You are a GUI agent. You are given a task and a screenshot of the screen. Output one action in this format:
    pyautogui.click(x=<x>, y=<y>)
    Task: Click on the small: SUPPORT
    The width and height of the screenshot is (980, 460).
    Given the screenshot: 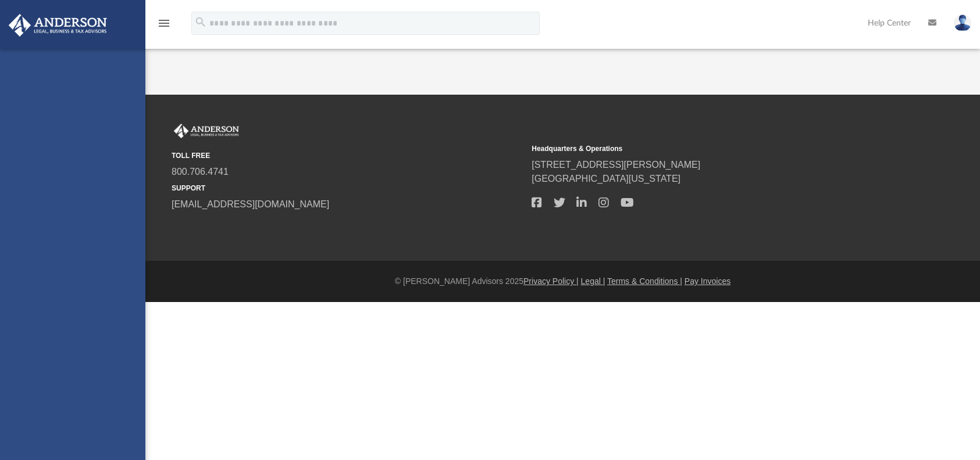 What is the action you would take?
    pyautogui.click(x=347, y=188)
    